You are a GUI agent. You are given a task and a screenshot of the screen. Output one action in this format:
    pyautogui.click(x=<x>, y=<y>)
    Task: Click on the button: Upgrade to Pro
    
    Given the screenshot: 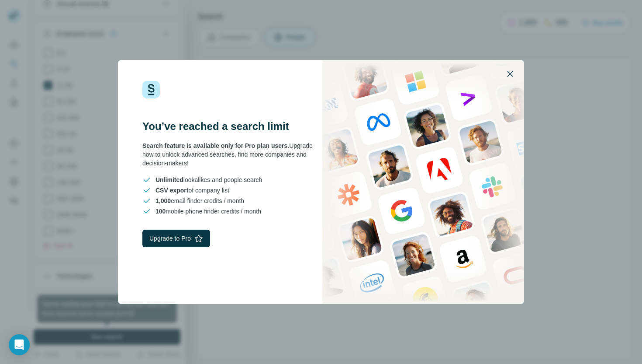 What is the action you would take?
    pyautogui.click(x=176, y=238)
    